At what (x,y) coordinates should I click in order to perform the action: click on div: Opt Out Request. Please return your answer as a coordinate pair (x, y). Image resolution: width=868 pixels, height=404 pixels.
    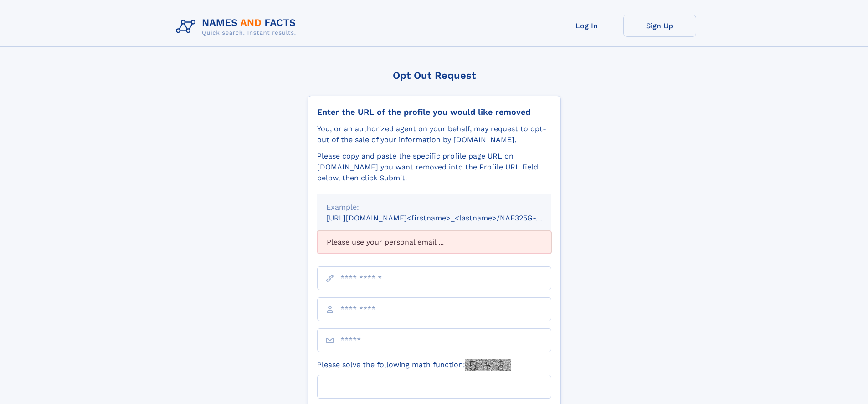
    Looking at the image, I should click on (434, 76).